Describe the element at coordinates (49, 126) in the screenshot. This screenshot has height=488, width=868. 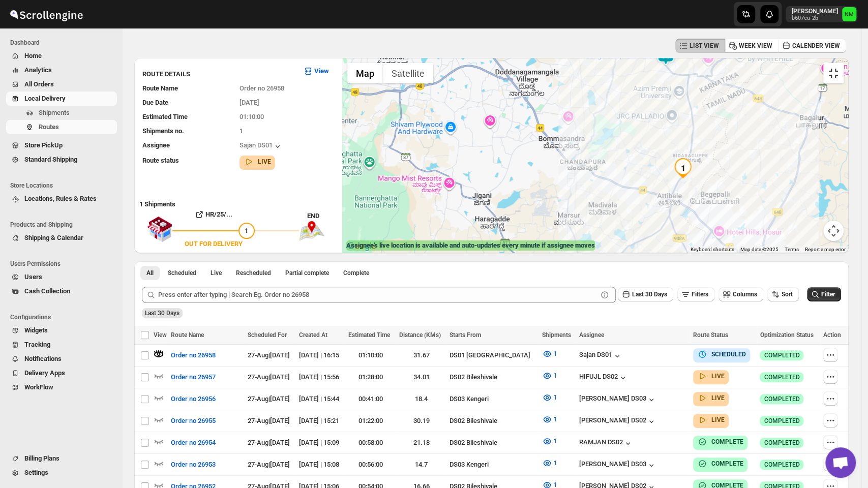
I see `span: Routes` at that location.